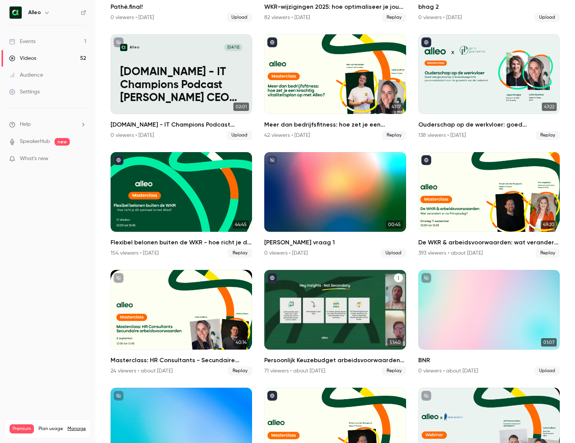 The width and height of the screenshot is (575, 443). Describe the element at coordinates (48, 124) in the screenshot. I see `li: help-dropdown-opener` at that location.